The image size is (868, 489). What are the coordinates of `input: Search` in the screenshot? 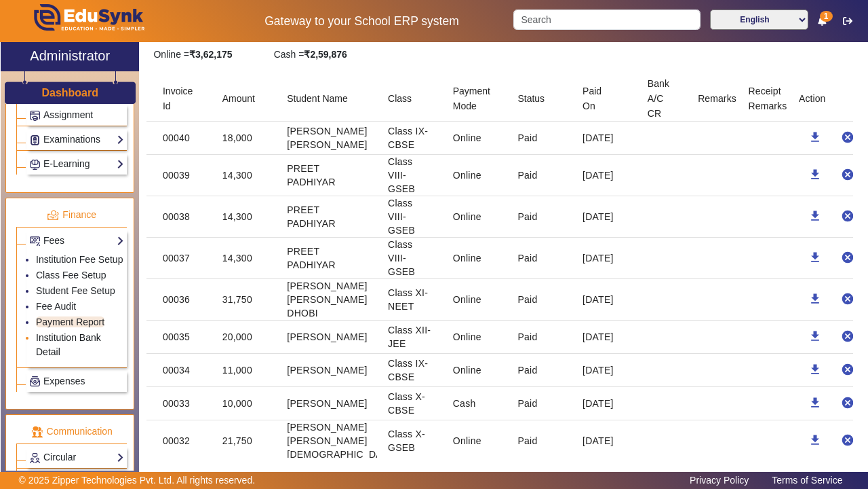 It's located at (607, 20).